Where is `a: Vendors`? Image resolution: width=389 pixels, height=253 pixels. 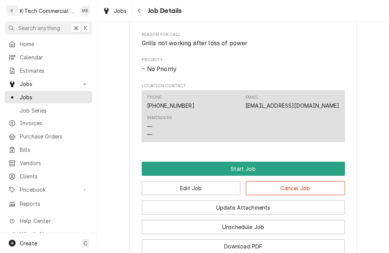
a: Vendors is located at coordinates (48, 163).